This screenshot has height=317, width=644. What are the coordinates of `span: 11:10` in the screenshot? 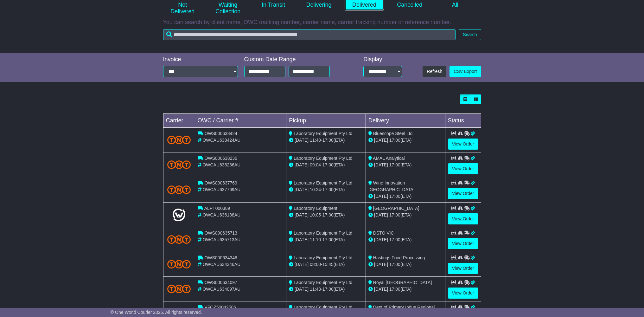 It's located at (316, 239).